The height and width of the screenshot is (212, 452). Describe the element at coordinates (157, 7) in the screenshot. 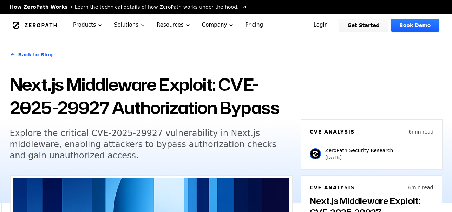

I see `span: Learn the technical details of how ZeroPath works under the hood.` at that location.